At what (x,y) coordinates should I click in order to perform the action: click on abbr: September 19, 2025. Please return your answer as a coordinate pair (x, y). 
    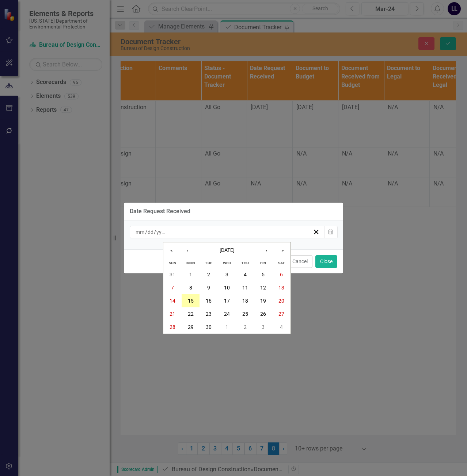
    Looking at the image, I should click on (263, 301).